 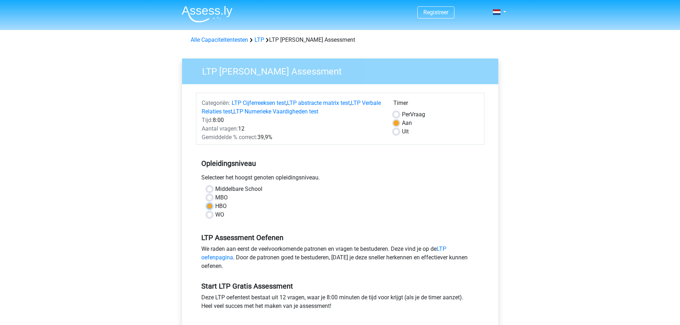 What do you see at coordinates (436, 12) in the screenshot?
I see `a: Registreer` at bounding box center [436, 12].